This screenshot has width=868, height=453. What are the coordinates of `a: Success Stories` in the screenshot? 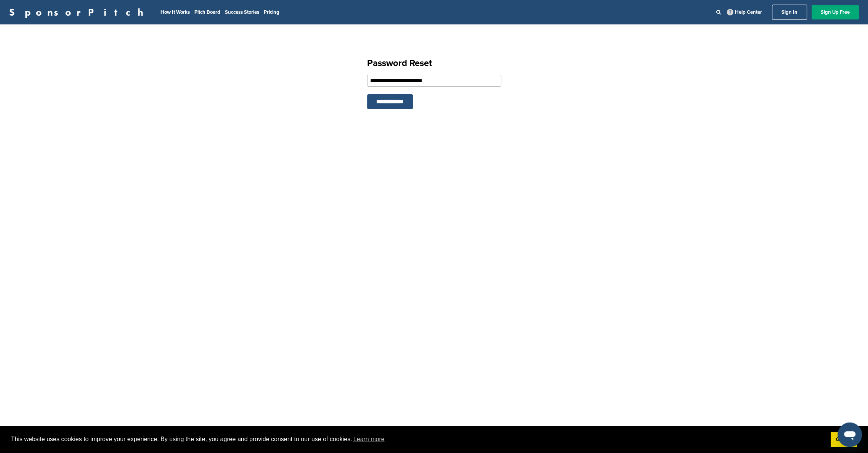 It's located at (242, 12).